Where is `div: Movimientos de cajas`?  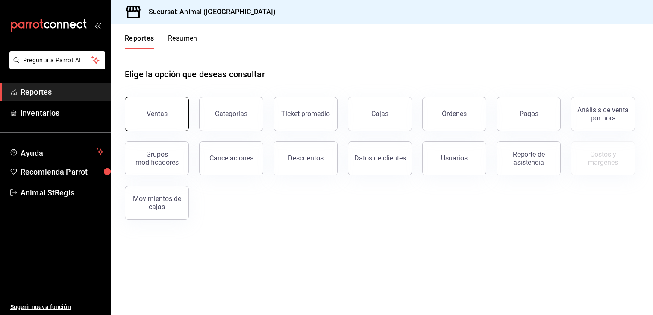
div: Movimientos de cajas is located at coordinates (157, 203).